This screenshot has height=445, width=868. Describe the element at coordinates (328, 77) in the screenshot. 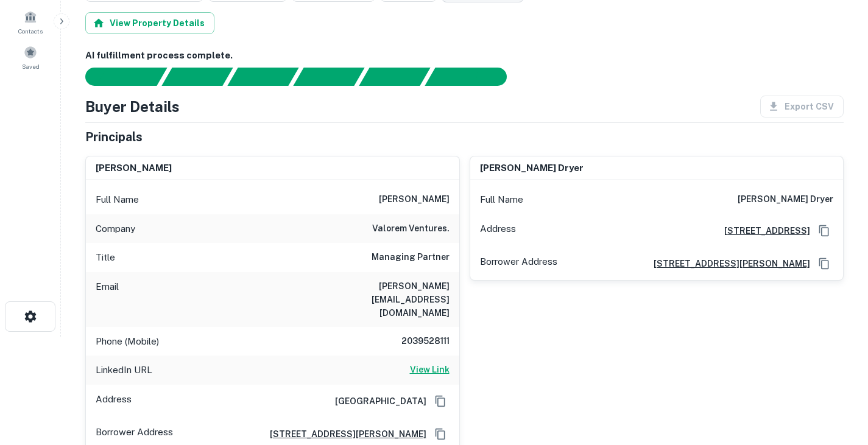

I see `div: Principals found, AI now looking for contact information...` at that location.